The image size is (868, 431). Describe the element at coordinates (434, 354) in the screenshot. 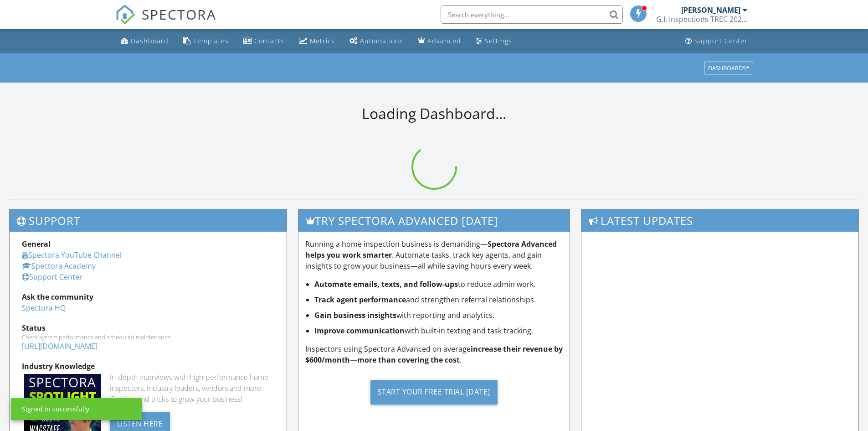

I see `p: Inspectors using Spectora Advanced on average .` at that location.